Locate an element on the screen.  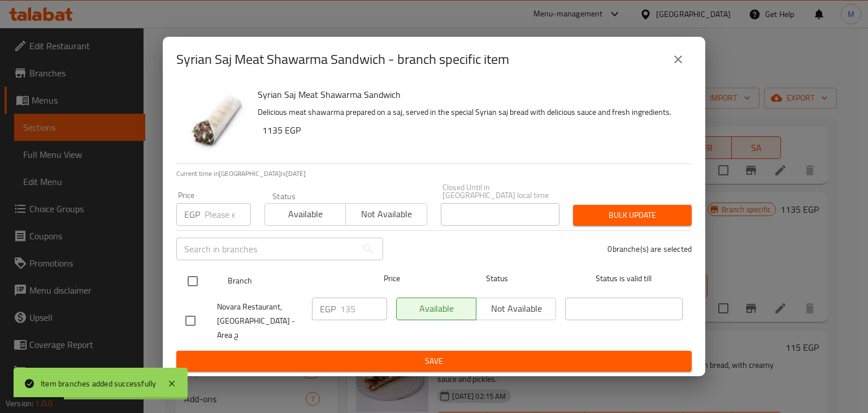
h6: 1135 EGP is located at coordinates (473, 130).